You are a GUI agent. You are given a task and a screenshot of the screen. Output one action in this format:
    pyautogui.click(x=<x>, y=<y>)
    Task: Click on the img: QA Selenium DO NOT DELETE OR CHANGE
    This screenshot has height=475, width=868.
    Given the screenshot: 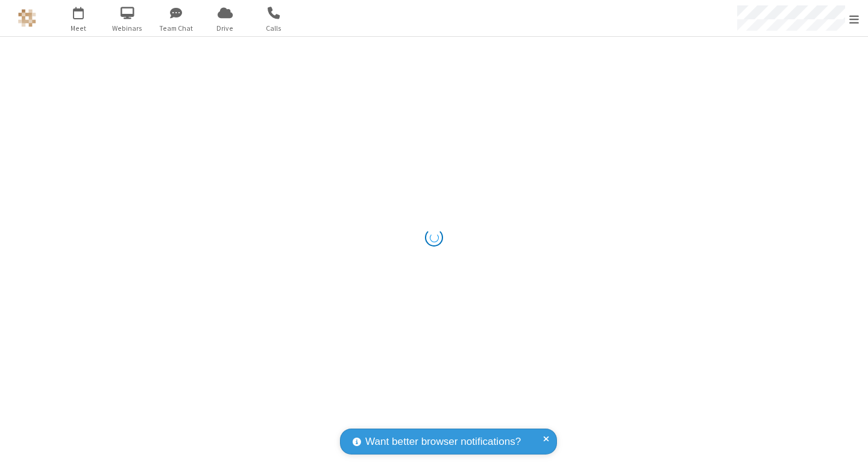 What is the action you would take?
    pyautogui.click(x=27, y=18)
    